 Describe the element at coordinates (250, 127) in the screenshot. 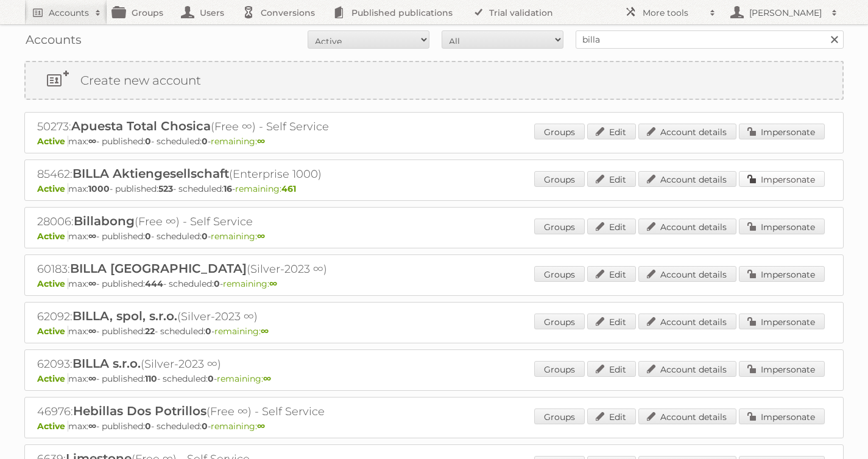

I see `h2: 50273: (Free ∞) - Self Service` at that location.